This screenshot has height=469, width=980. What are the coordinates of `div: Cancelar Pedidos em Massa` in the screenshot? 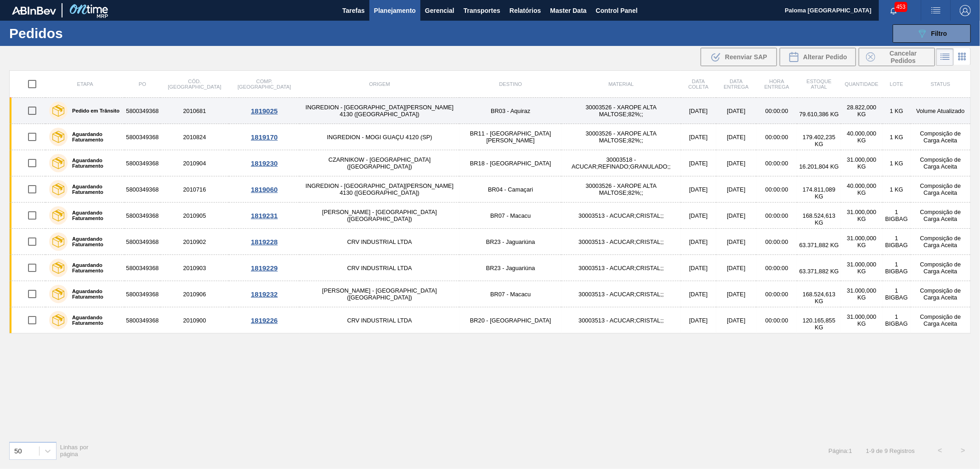 It's located at (897, 57).